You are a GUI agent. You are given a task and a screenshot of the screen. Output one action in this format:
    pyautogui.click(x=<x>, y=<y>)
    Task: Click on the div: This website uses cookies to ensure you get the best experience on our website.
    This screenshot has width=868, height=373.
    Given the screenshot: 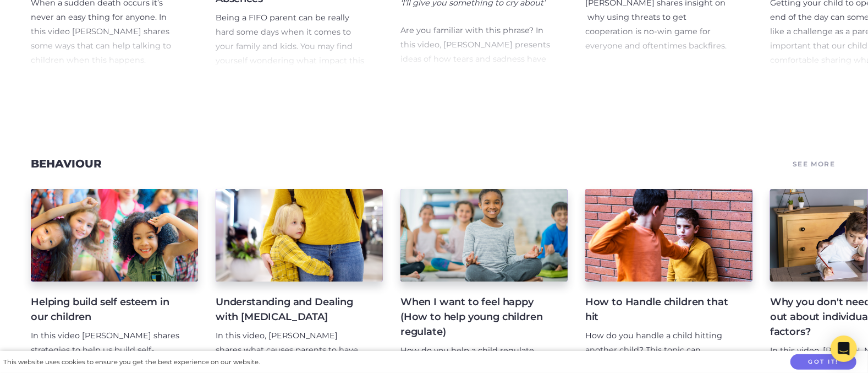 What is the action you would take?
    pyautogui.click(x=131, y=362)
    